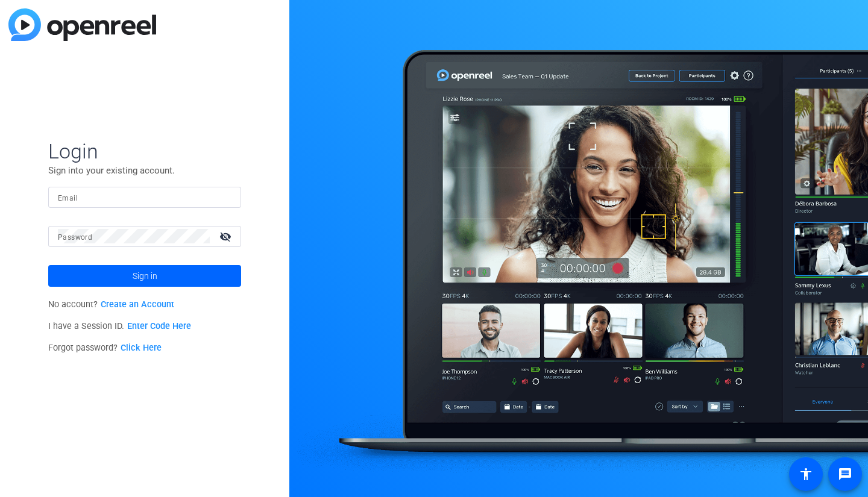 This screenshot has width=868, height=497. What do you see at coordinates (145, 151) in the screenshot?
I see `span: Login` at bounding box center [145, 151].